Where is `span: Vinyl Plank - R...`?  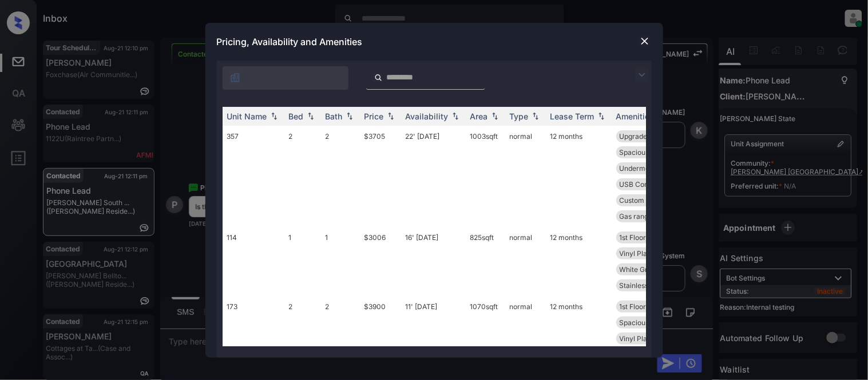 span: Vinyl Plank - R... is located at coordinates (646, 339).